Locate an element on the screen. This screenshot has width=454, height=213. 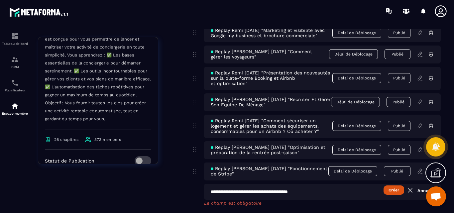
img: logo is located at coordinates (39, 12).